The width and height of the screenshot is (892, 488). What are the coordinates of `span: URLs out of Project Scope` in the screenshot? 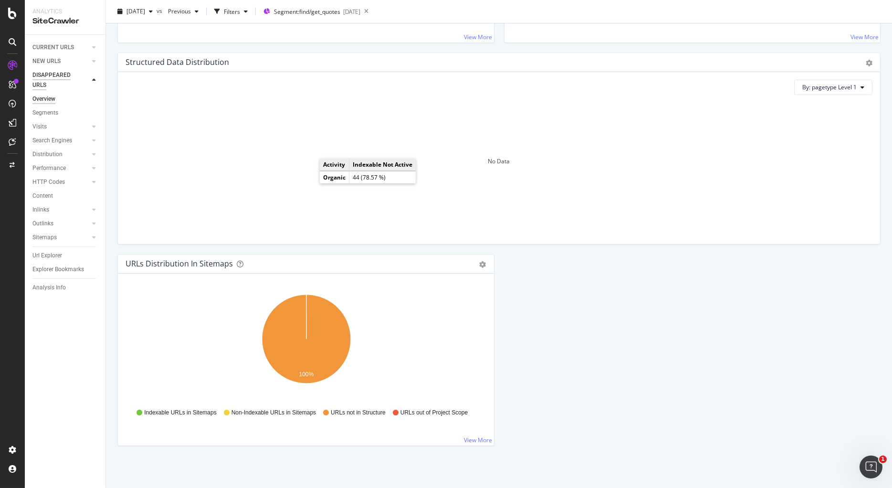 It's located at (434, 412).